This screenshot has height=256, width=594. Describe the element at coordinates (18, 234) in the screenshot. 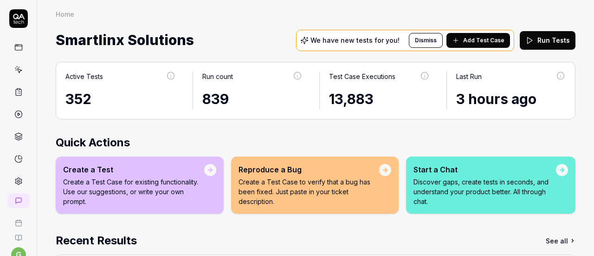

I see `a: Documentation` at that location.